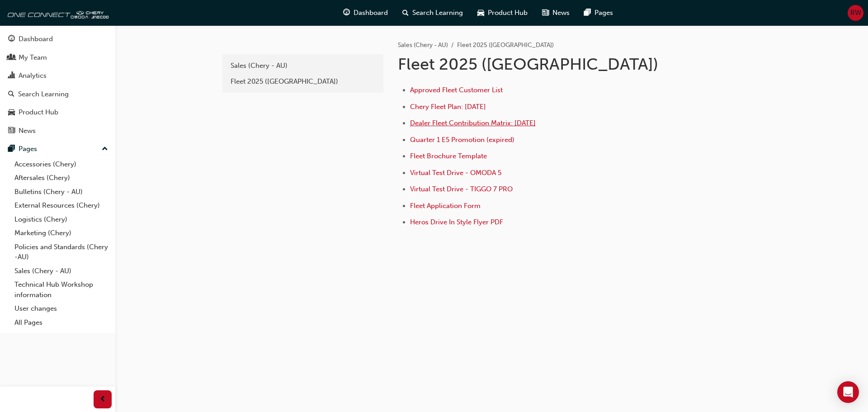 This screenshot has width=868, height=412. Describe the element at coordinates (61, 164) in the screenshot. I see `a: Accessories (Chery)` at that location.